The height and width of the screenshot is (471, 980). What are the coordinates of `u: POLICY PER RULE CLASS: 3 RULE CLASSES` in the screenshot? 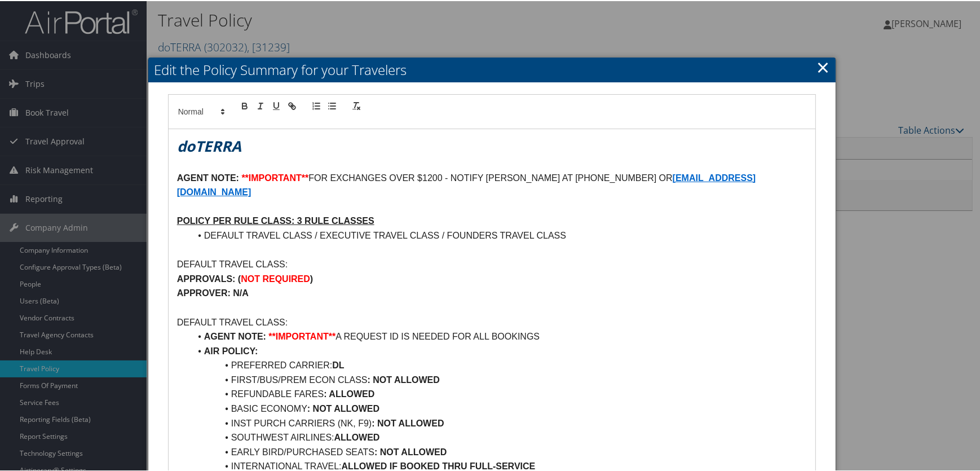 It's located at (275, 219).